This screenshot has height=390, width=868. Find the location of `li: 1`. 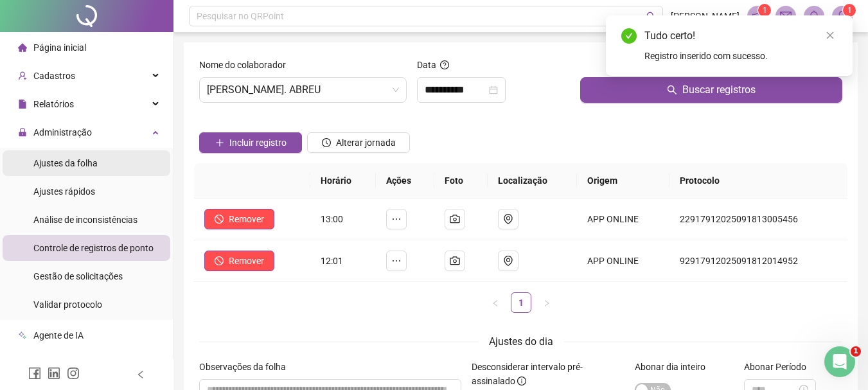

li: 1 is located at coordinates (521, 303).